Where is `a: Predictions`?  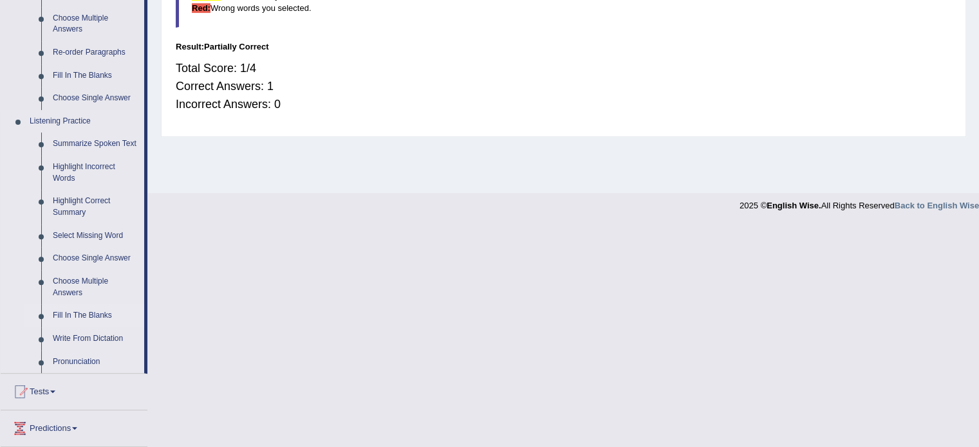
a: Predictions is located at coordinates (74, 427).